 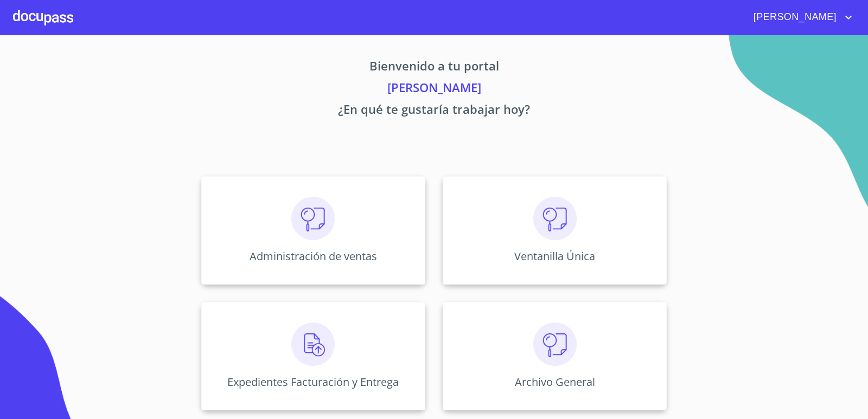 What do you see at coordinates (555, 382) in the screenshot?
I see `p: Archivo General` at bounding box center [555, 382].